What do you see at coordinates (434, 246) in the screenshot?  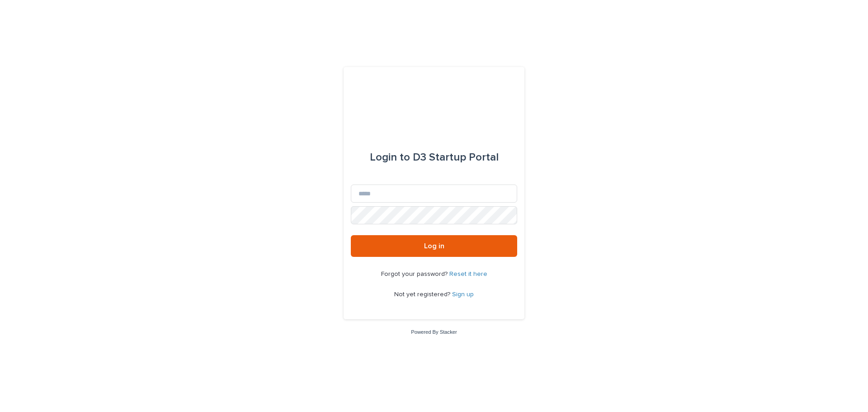 I see `span: Log in` at bounding box center [434, 246].